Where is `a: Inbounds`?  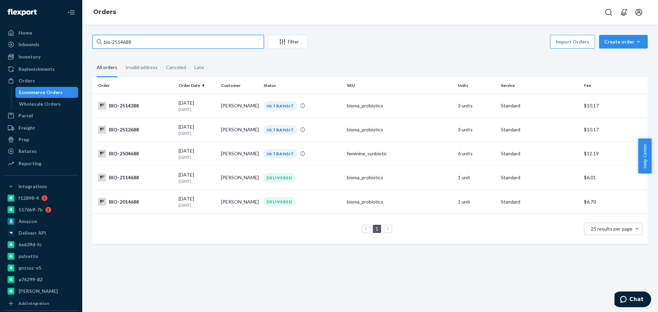 a: Inbounds is located at coordinates (41, 45).